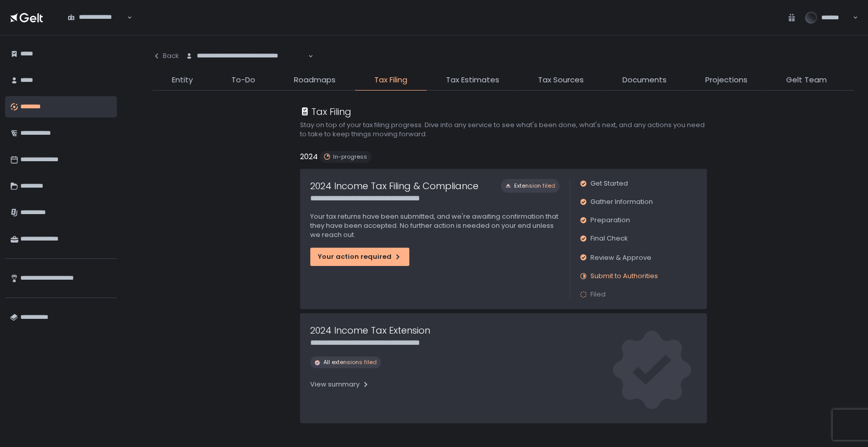 The width and height of the screenshot is (868, 447). I want to click on button: Back, so click(166, 56).